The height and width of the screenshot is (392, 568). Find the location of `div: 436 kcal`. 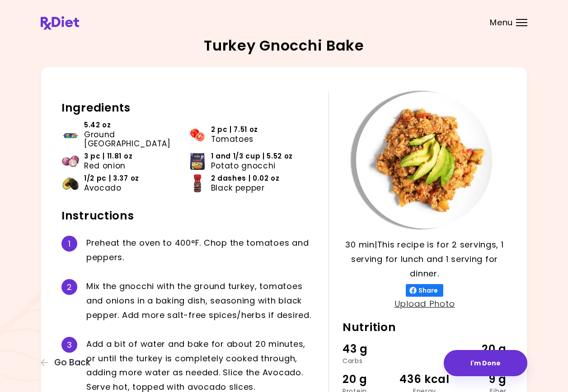

div: 436 kcal is located at coordinates (424, 379).